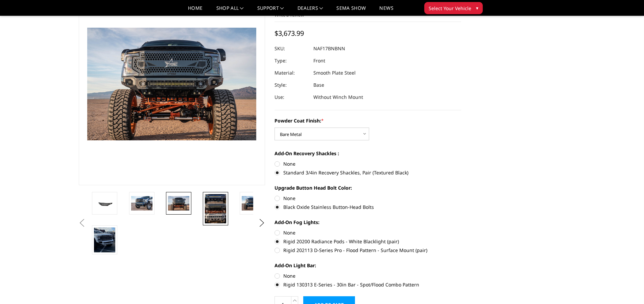  Describe the element at coordinates (450, 8) in the screenshot. I see `span: Select Your Vehicle` at that location.